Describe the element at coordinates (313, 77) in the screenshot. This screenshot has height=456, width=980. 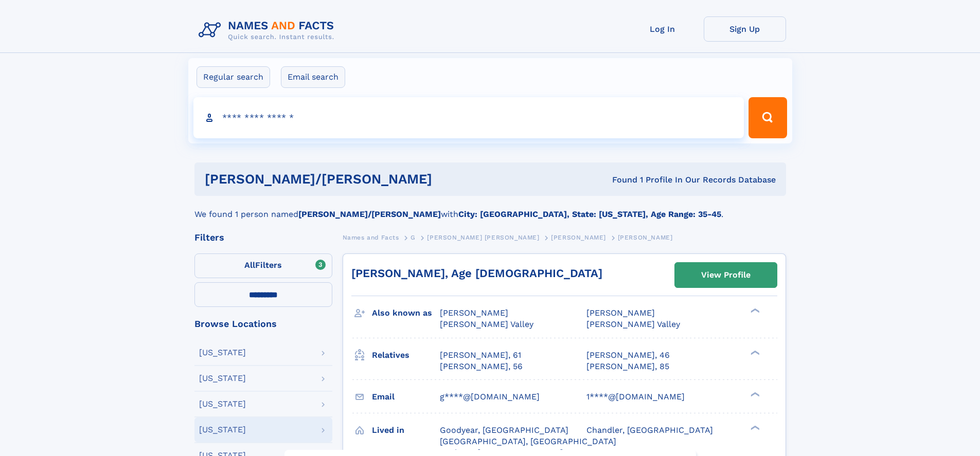
I see `label: Email search` at that location.